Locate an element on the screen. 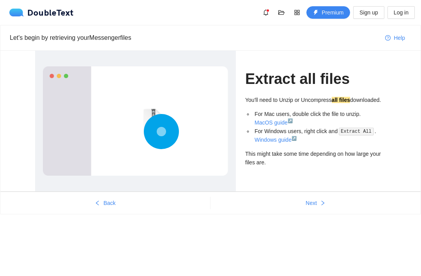 The width and height of the screenshot is (421, 276). span: left is located at coordinates (98, 203).